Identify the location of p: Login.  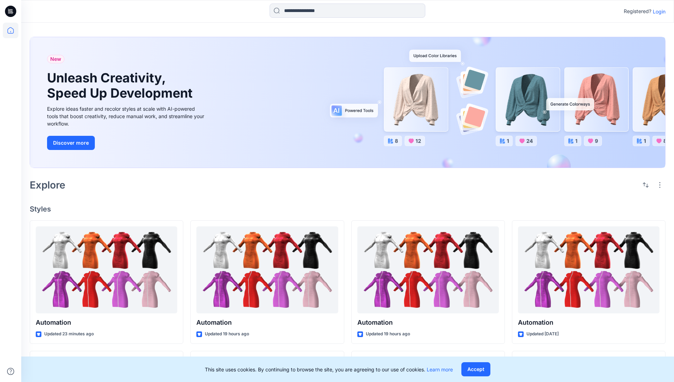
(659, 11).